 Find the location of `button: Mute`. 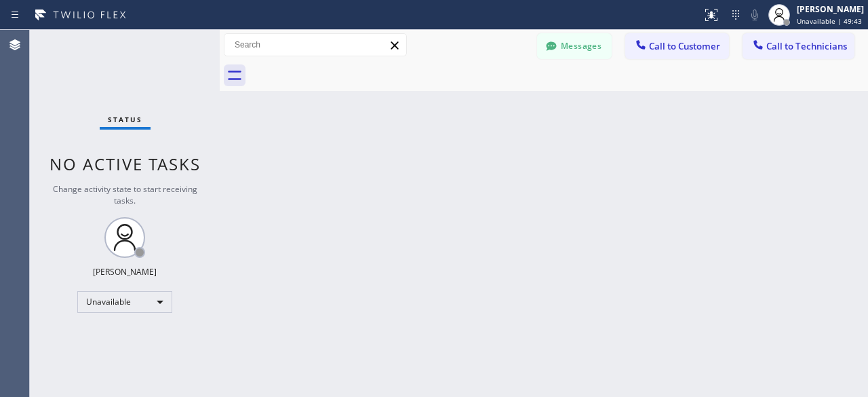

button: Mute is located at coordinates (755, 15).